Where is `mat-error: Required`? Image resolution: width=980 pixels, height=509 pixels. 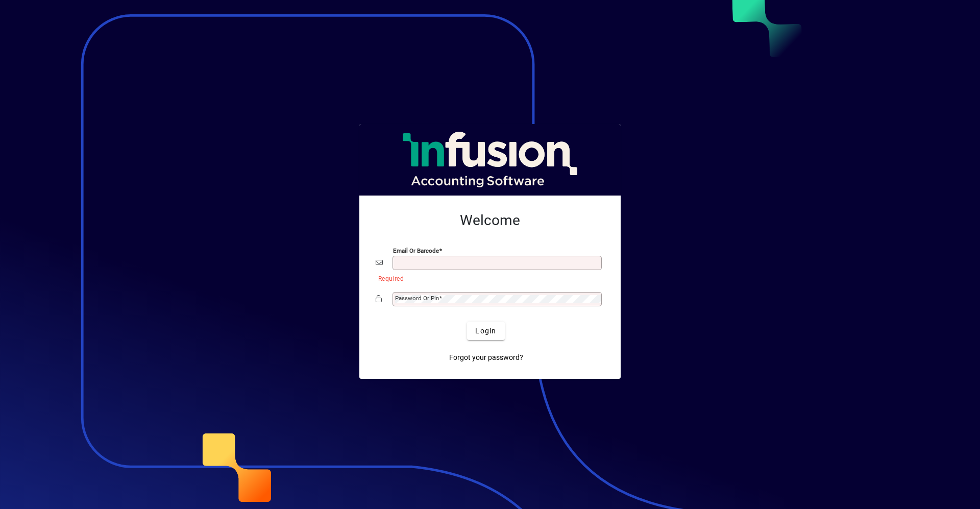 mat-error: Required is located at coordinates (487, 278).